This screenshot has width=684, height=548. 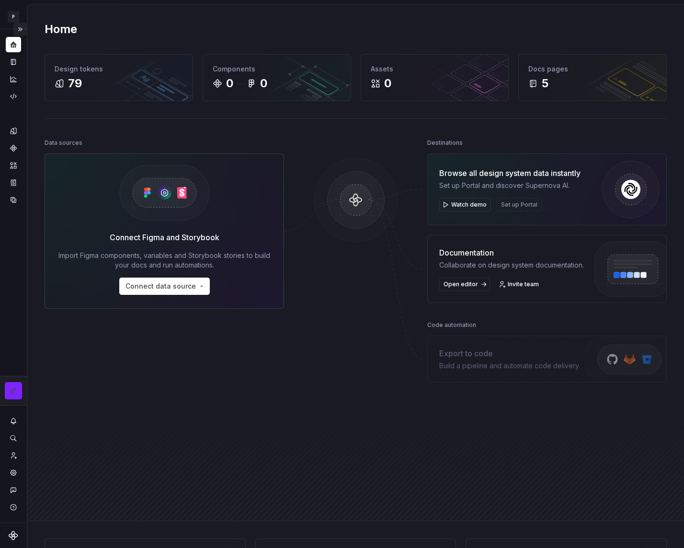 What do you see at coordinates (13, 535) in the screenshot?
I see `a: Supernova Logo` at bounding box center [13, 535].